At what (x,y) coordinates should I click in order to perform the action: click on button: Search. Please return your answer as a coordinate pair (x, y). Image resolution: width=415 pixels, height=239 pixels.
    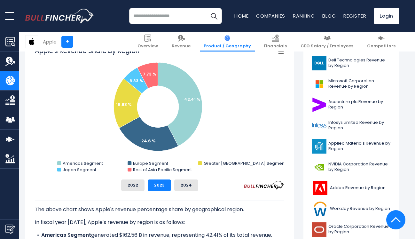
    Looking at the image, I should click on (214, 16).